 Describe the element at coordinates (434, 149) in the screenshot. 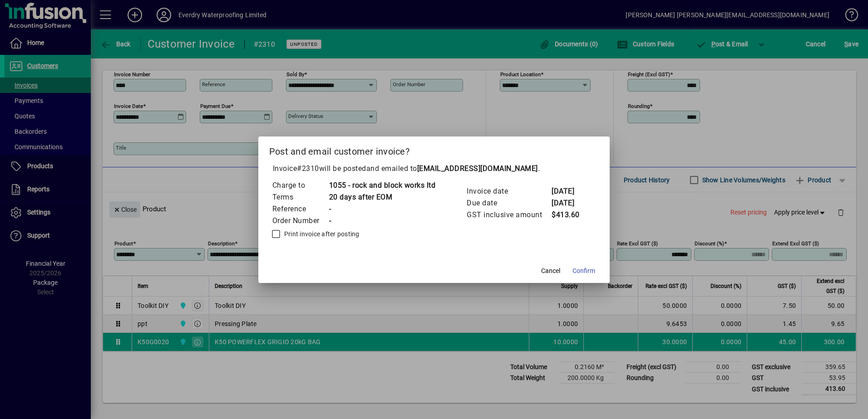

I see `h2: Post and email customer invoice?` at that location.